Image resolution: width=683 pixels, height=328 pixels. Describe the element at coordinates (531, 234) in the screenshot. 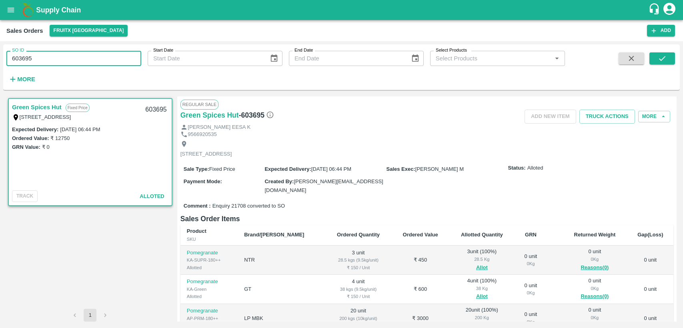

I see `b: GRN` at that location.